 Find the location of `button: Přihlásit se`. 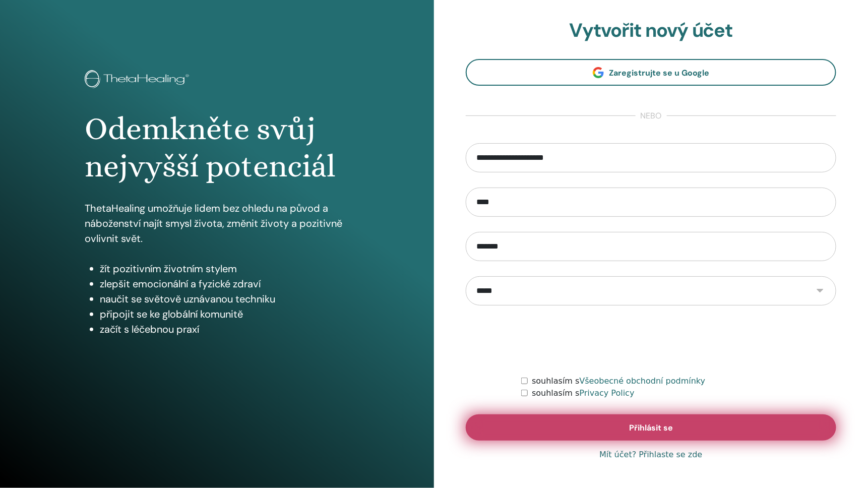

button: Přihlásit se is located at coordinates (650, 427).